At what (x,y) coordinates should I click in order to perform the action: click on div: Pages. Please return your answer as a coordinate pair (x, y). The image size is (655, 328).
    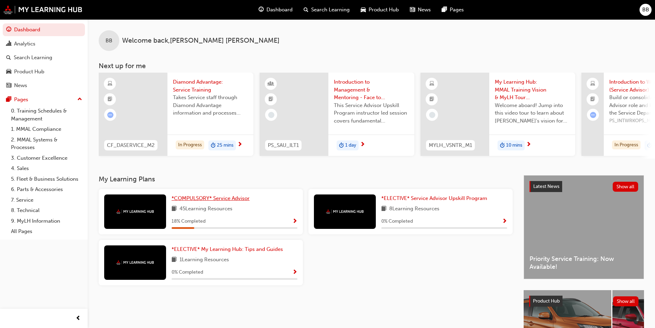
    Looking at the image, I should click on (21, 99).